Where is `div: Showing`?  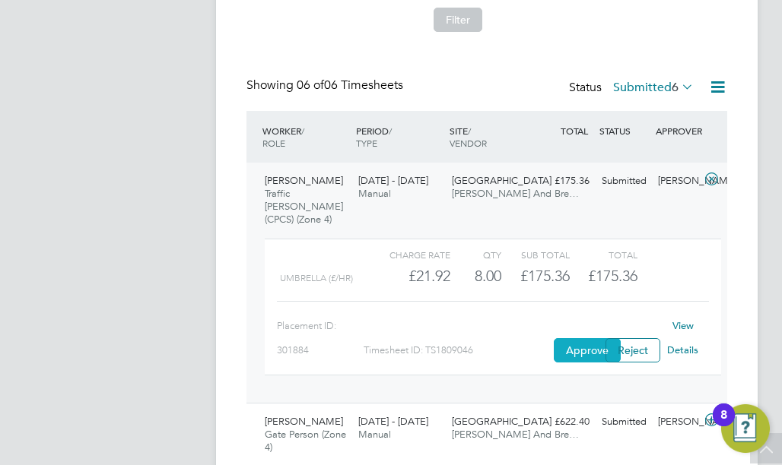
div: Showing is located at coordinates (326, 85).